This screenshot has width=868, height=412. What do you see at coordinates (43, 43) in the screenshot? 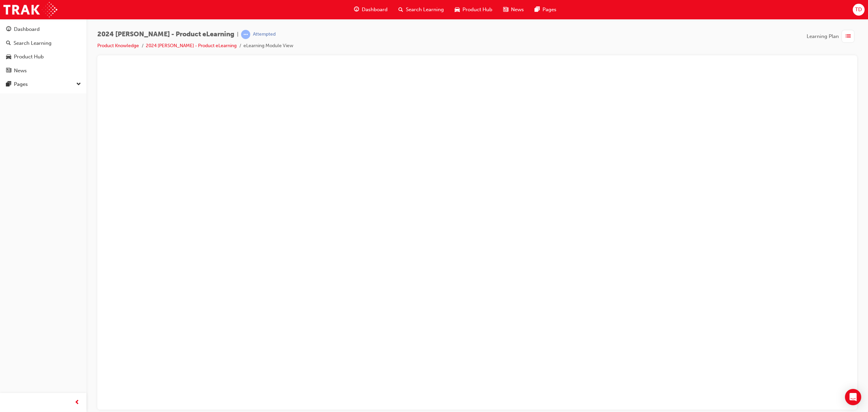
I see `a: Search Learning` at bounding box center [43, 43].